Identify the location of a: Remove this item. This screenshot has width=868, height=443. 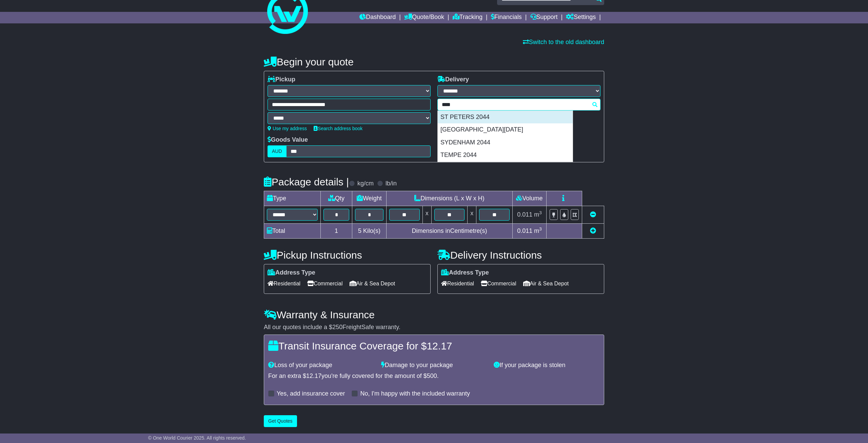
(593, 214).